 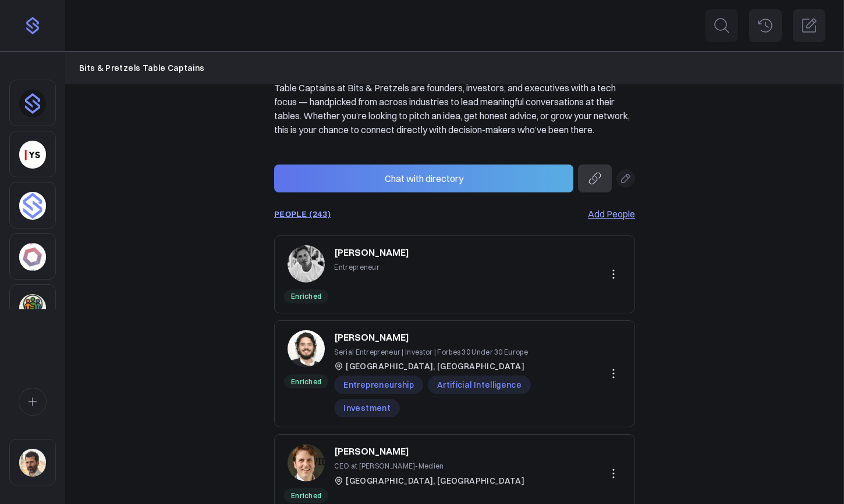 I want to click on img: dhnou9yomun9587rl8johsq6w6vr, so click(x=33, y=103).